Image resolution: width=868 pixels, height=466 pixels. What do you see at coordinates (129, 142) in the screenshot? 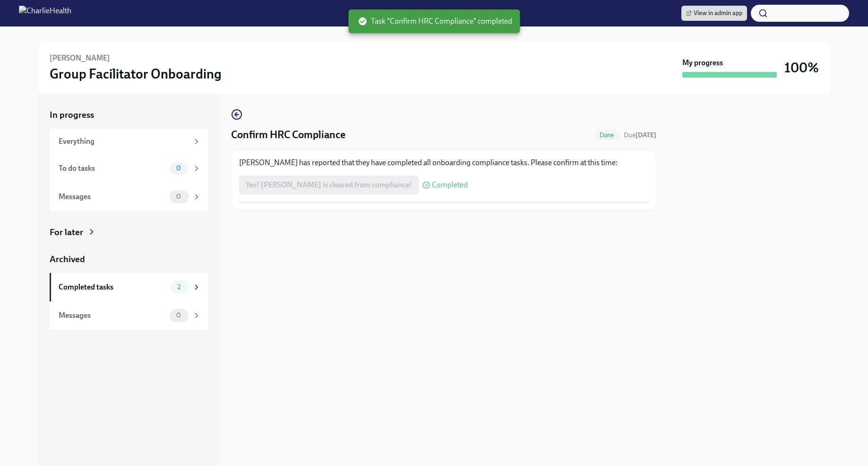
I see `a: Everything` at bounding box center [129, 142].